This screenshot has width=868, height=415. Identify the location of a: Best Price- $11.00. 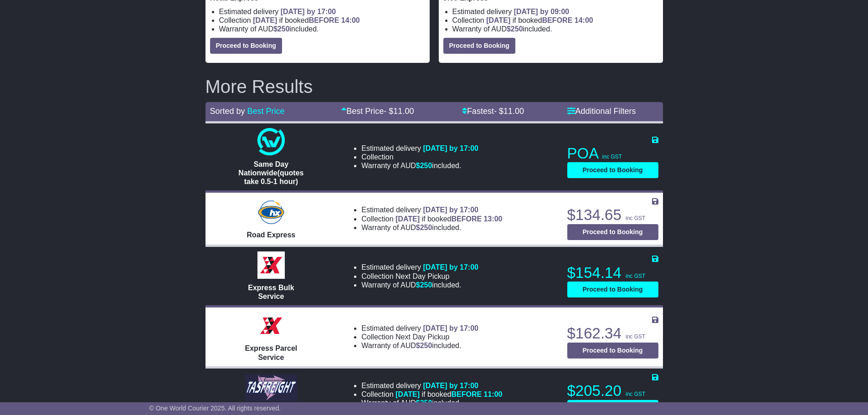
(377, 111).